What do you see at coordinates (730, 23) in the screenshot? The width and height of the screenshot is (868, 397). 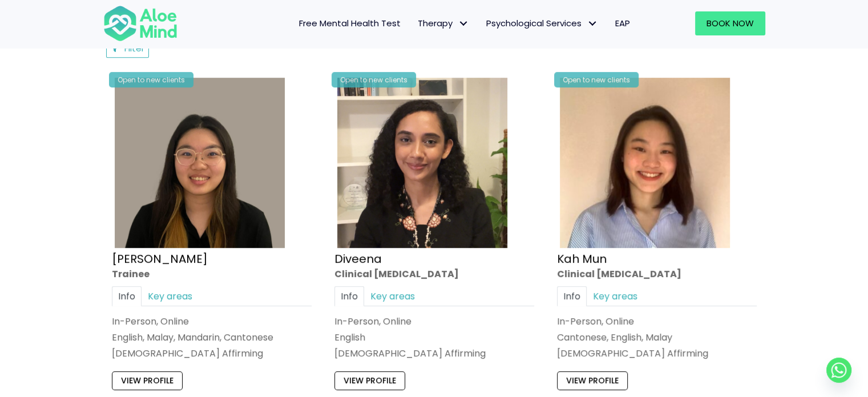 I see `a: Book Now` at bounding box center [730, 23].